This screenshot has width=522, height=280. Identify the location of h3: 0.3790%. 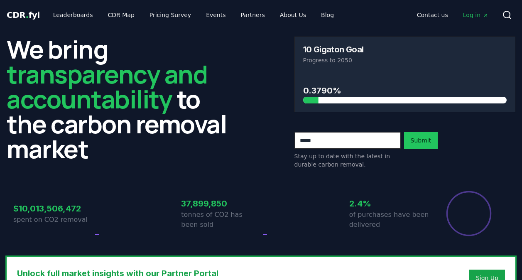
(405, 90).